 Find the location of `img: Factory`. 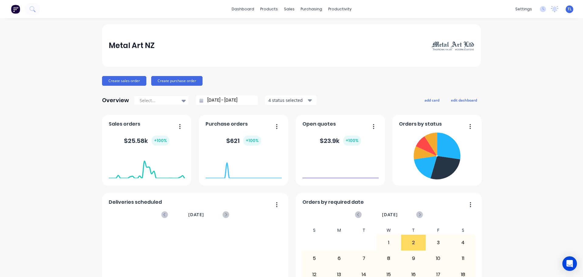

img: Factory is located at coordinates (15, 9).